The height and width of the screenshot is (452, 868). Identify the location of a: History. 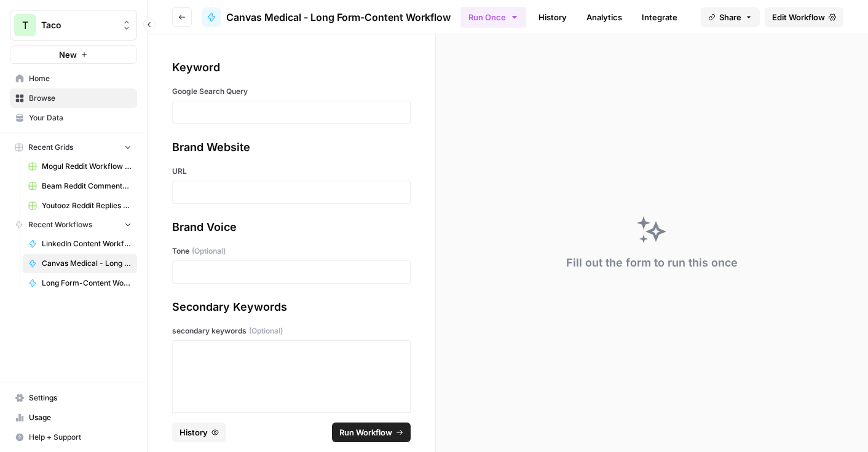
(553, 17).